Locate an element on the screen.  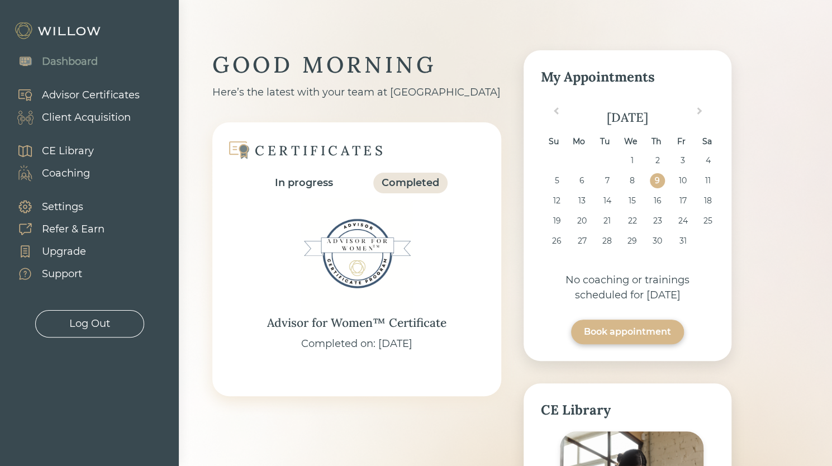
button: Previous Month is located at coordinates (555, 114).